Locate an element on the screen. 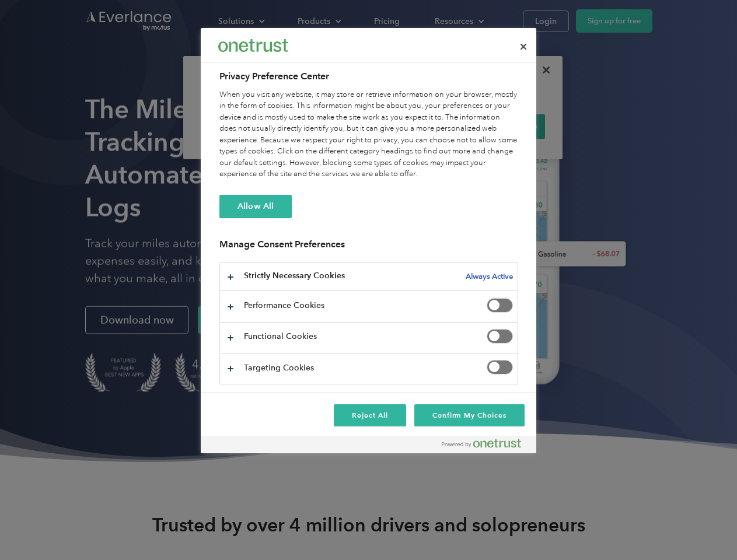 This screenshot has height=560, width=737. h3: Manage Consent Preferences is located at coordinates (368, 247).